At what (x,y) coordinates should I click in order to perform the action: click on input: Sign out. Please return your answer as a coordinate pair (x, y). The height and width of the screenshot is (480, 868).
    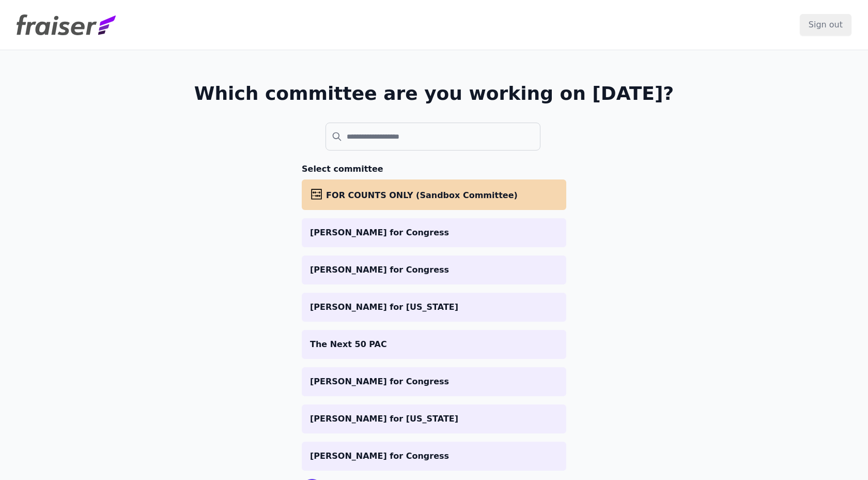
    Looking at the image, I should click on (826, 25).